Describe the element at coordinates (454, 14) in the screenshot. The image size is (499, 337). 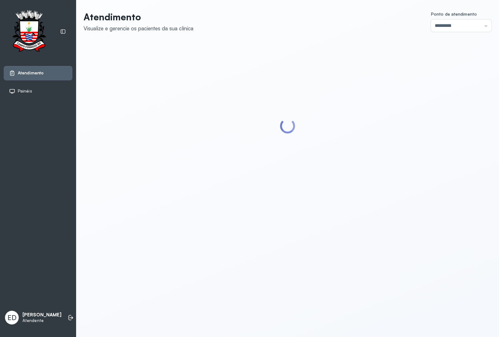
I see `span: Ponto de atendimento` at that location.